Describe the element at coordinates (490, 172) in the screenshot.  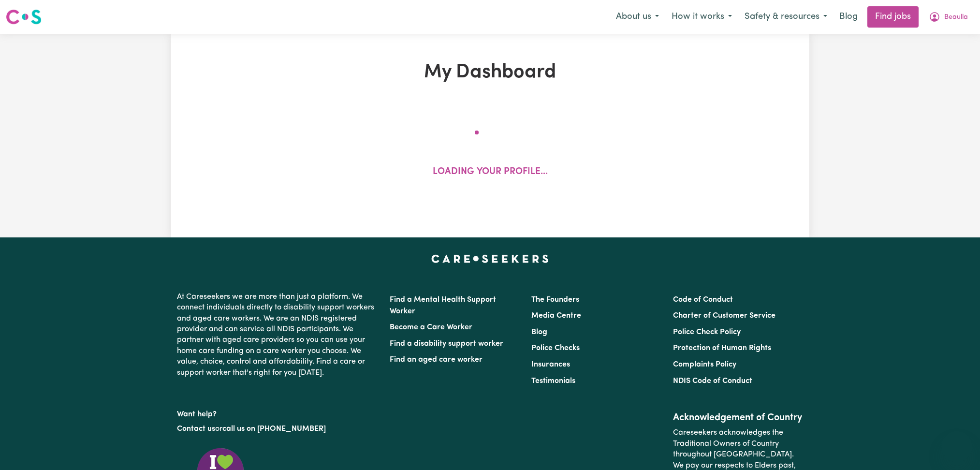
I see `p: Loading your profile...` at that location.